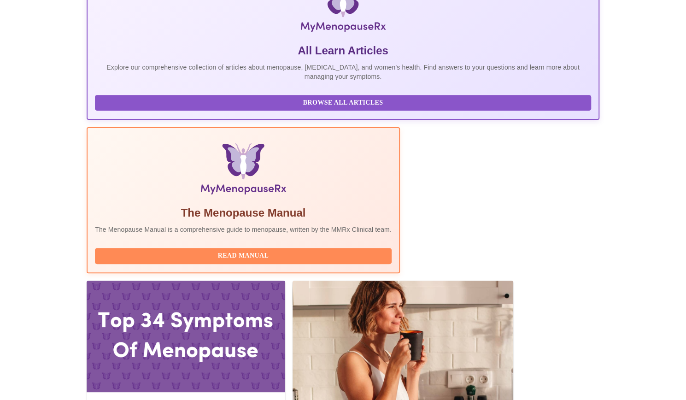 This screenshot has width=686, height=400. What do you see at coordinates (244, 255) in the screenshot?
I see `a: Read Manual` at bounding box center [244, 255].